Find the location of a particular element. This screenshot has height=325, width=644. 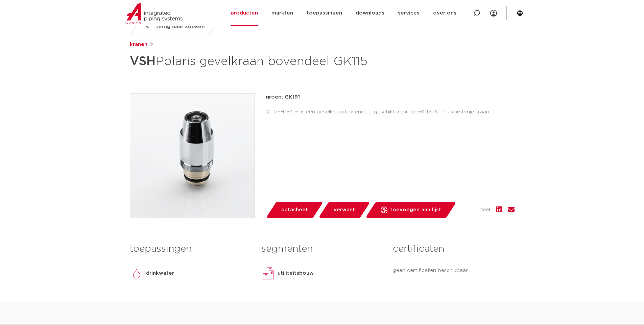

p: drinkwater is located at coordinates (160, 273).